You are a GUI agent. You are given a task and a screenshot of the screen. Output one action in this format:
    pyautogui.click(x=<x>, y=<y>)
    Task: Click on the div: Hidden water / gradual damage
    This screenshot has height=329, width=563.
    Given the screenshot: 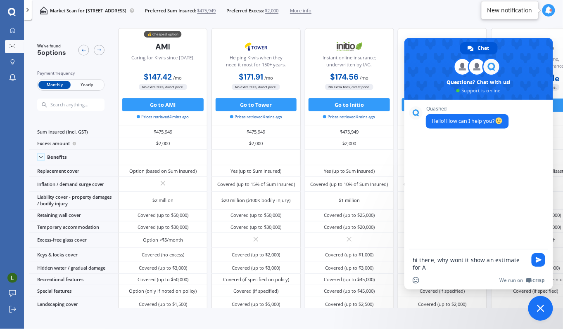 What is the action you would take?
    pyautogui.click(x=73, y=268)
    